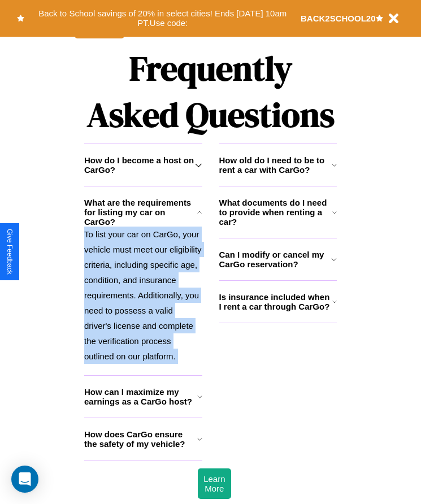  What do you see at coordinates (210, 92) in the screenshot?
I see `h1: Frequently Asked Questions` at bounding box center [210, 92].